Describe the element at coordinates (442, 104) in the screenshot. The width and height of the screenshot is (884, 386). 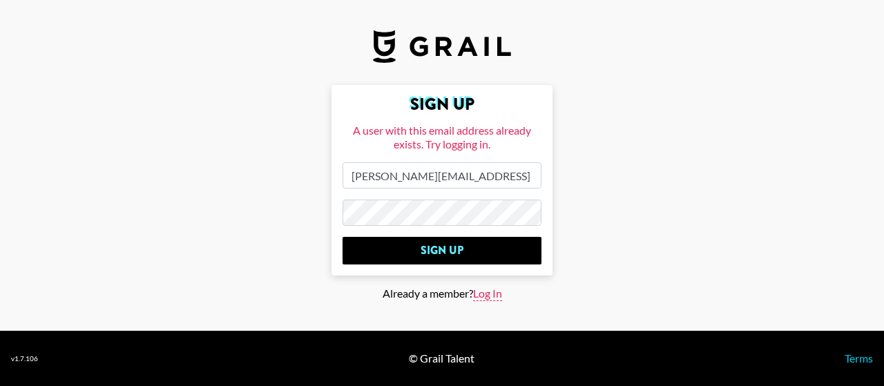
I see `h2: Sign Up` at that location.